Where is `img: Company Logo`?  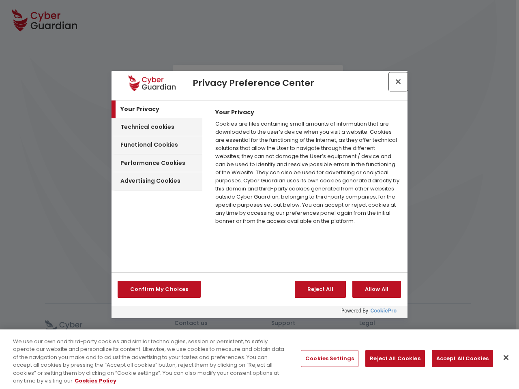
img: Company Logo is located at coordinates (152, 83).